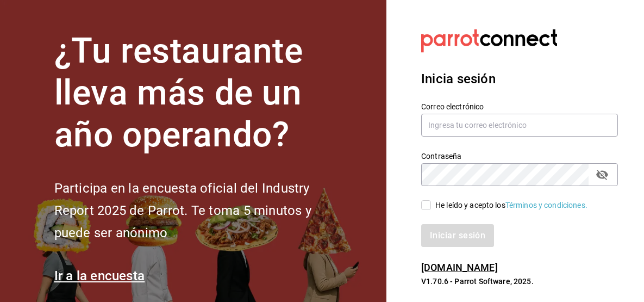  Describe the element at coordinates (201, 93) in the screenshot. I see `h1: ¿Tu restaurante lleva más de un año operando?` at that location.